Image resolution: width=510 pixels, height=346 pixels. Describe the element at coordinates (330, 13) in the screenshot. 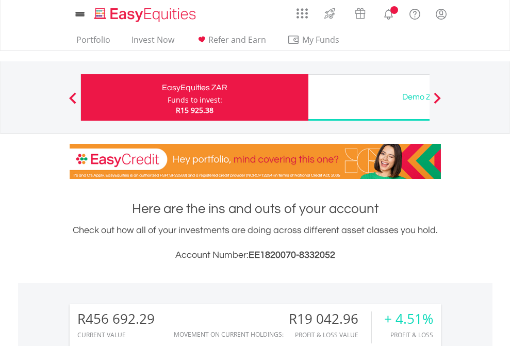

I see `img: thrive-v2.svg` at that location.